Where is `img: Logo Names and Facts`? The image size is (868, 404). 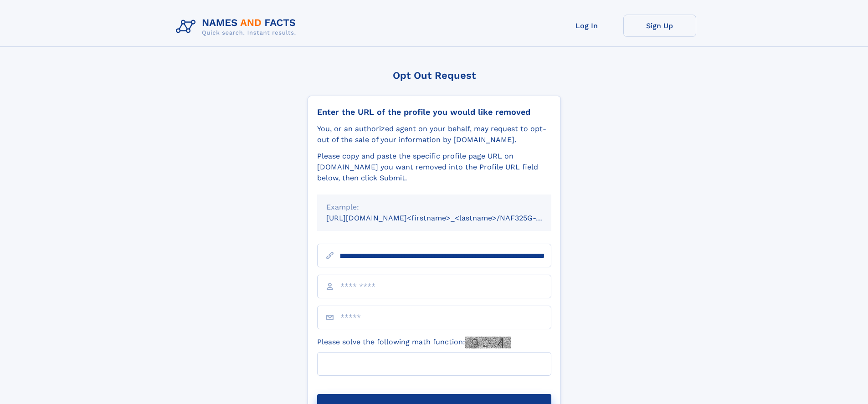 img: Logo Names and Facts is located at coordinates (238, 27).